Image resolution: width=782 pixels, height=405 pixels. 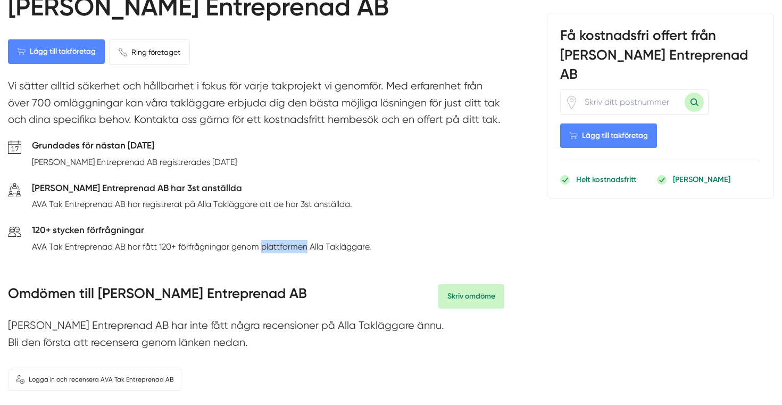 What do you see at coordinates (149, 52) in the screenshot?
I see `a: Ring företaget` at bounding box center [149, 52].